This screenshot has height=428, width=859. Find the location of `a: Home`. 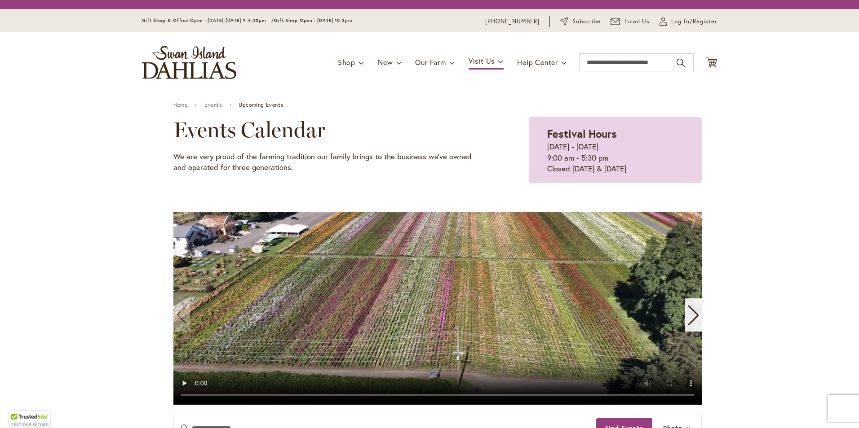

a: Home is located at coordinates (180, 105).